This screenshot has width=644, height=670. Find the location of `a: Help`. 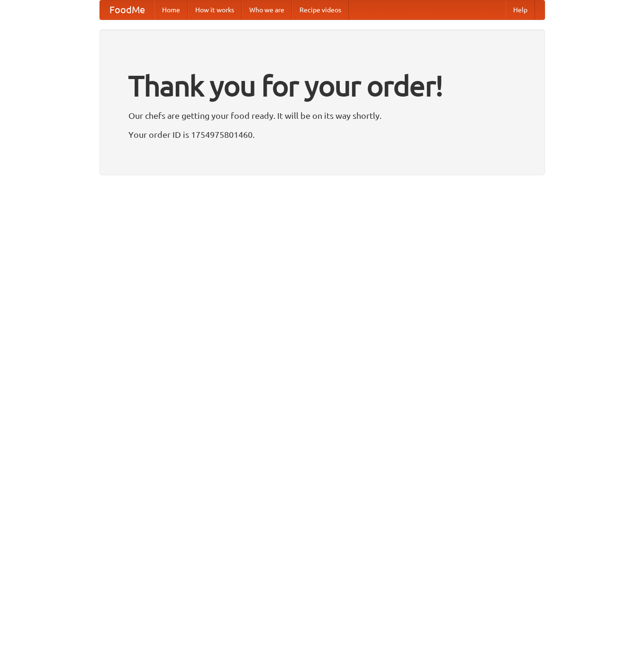

a: Help is located at coordinates (520, 10).